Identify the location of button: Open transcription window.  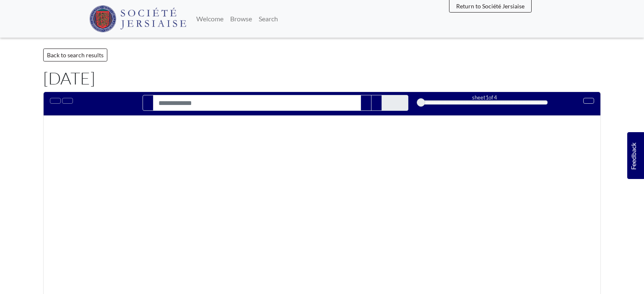
(68, 101).